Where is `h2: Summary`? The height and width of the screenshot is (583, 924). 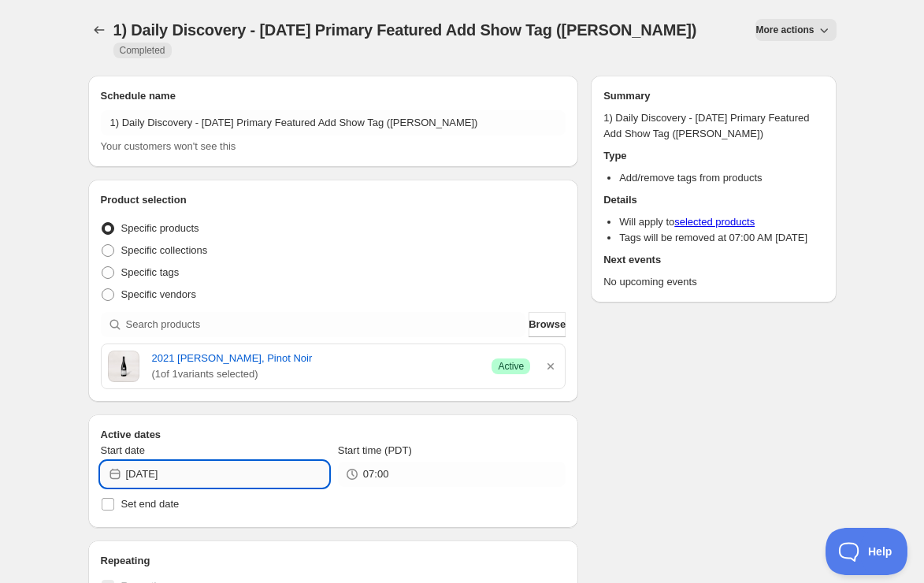
h2: Summary is located at coordinates (713, 96).